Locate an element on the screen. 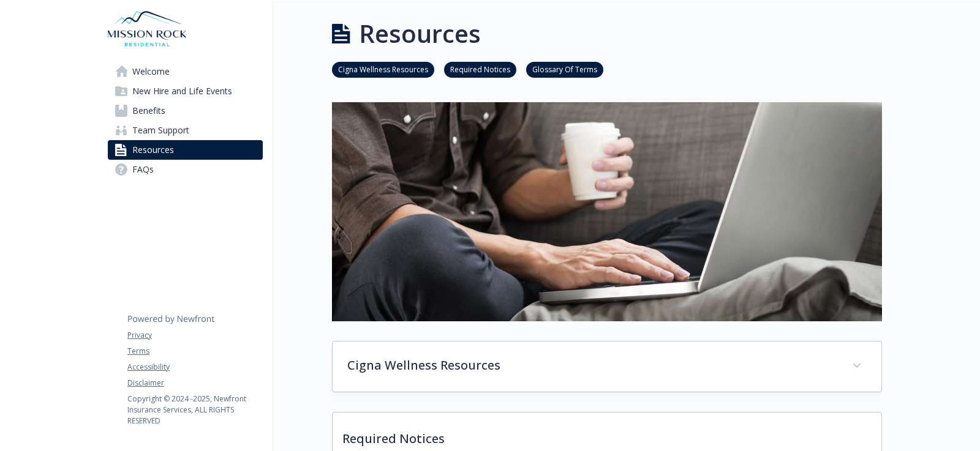 Image resolution: width=980 pixels, height=451 pixels. a: Disclaimer is located at coordinates (195, 383).